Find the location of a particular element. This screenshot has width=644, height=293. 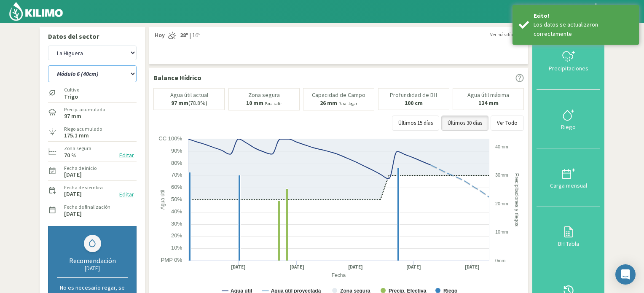

text: Fecha is located at coordinates (339, 275).